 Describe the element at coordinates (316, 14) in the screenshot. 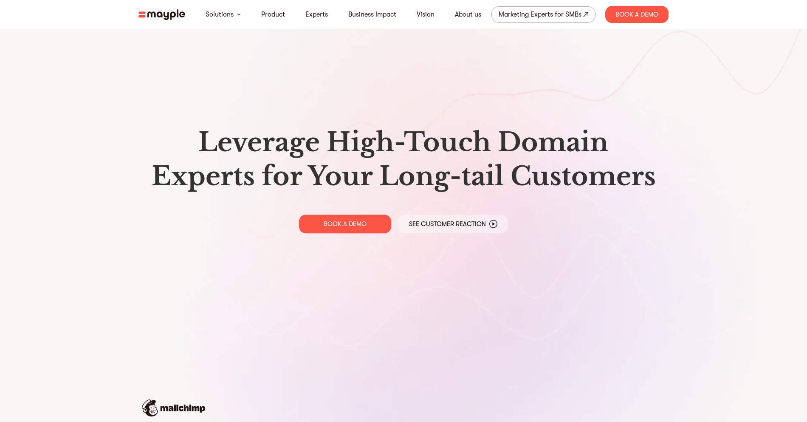

I see `a: Experts` at that location.